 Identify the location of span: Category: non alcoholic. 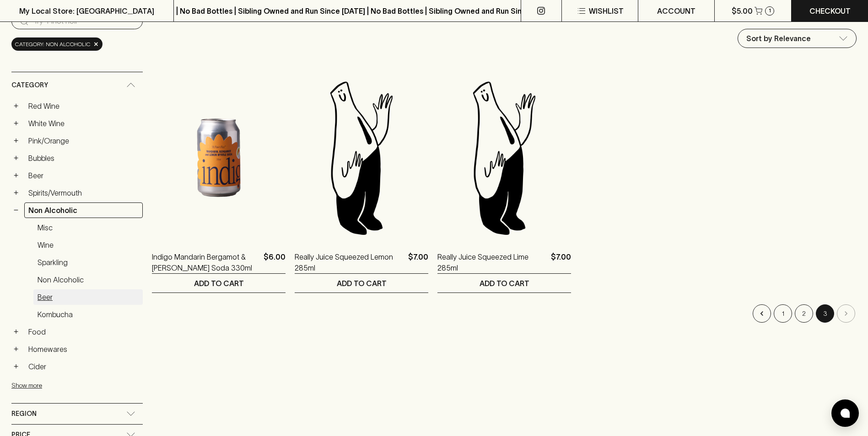
(52, 45).